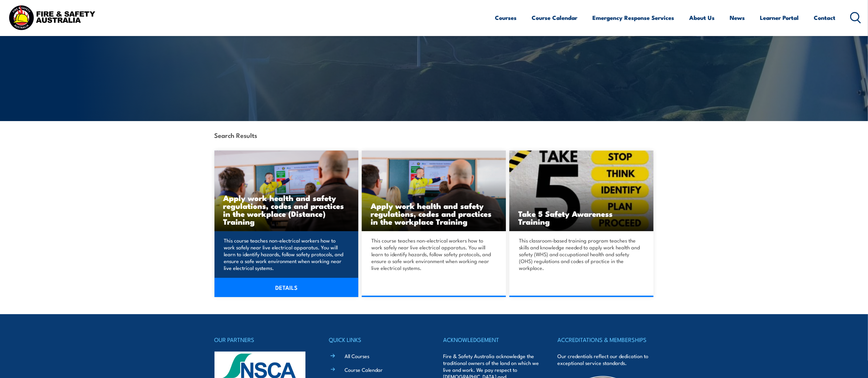 This screenshot has width=868, height=378. Describe the element at coordinates (582, 190) in the screenshot. I see `img: Take 5 Safety Awareness Training` at that location.